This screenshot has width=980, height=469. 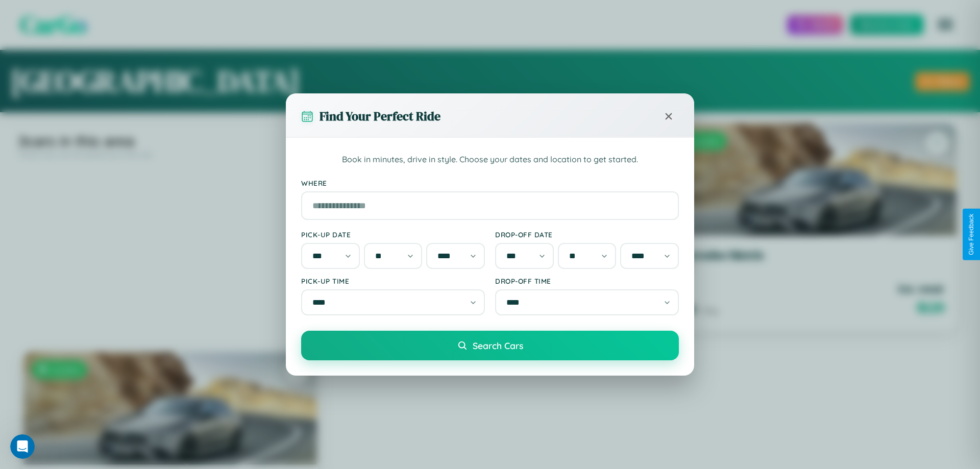 I want to click on label: Drop-off Time, so click(x=587, y=281).